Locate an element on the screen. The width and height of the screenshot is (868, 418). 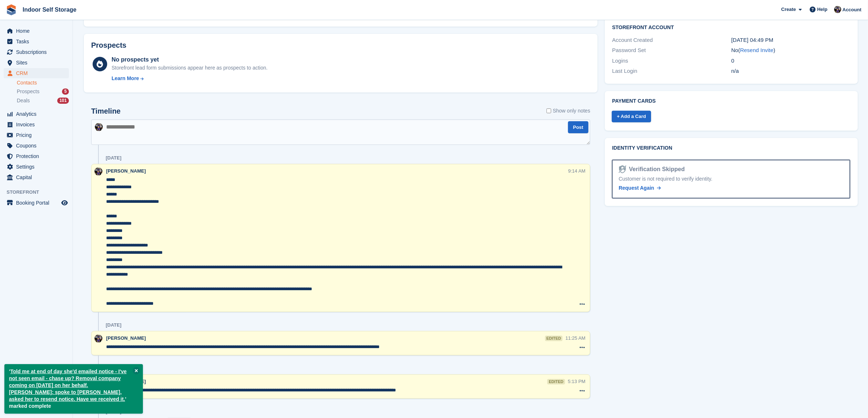
a: Resend Invite is located at coordinates (757, 50).